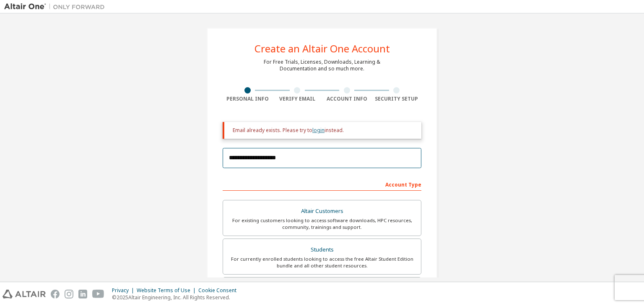 Image resolution: width=644 pixels, height=306 pixels. I want to click on a: login, so click(318, 130).